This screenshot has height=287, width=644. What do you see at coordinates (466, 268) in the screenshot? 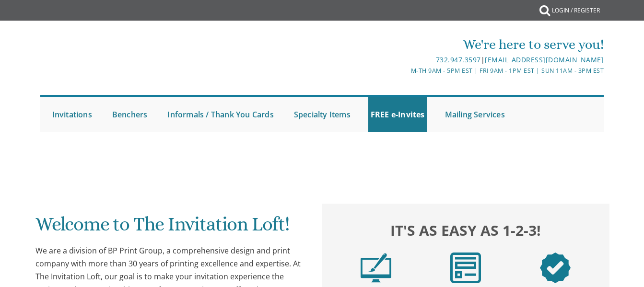
I see `img: step2.png` at bounding box center [466, 268].